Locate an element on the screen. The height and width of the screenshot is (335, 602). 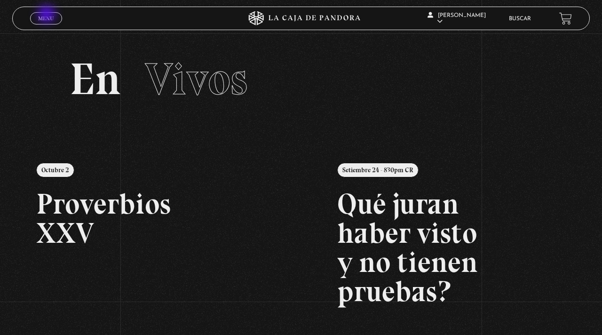
a: View your shopping cart is located at coordinates (565, 18).